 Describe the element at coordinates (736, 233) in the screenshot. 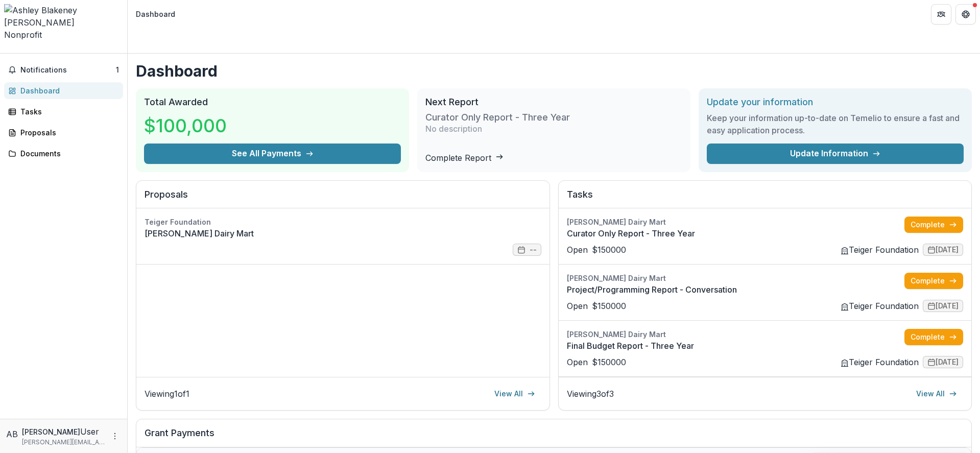

I see `a: Curator Only Report - Three Year` at that location.